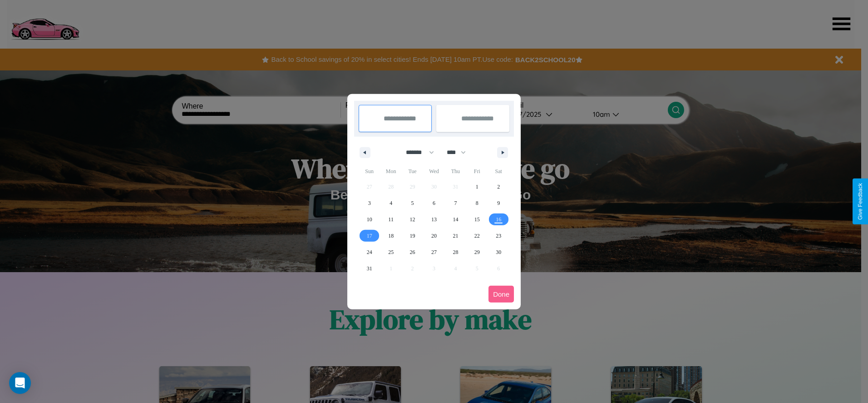 The image size is (868, 403). What do you see at coordinates (369, 171) in the screenshot?
I see `span: Sun` at bounding box center [369, 171].